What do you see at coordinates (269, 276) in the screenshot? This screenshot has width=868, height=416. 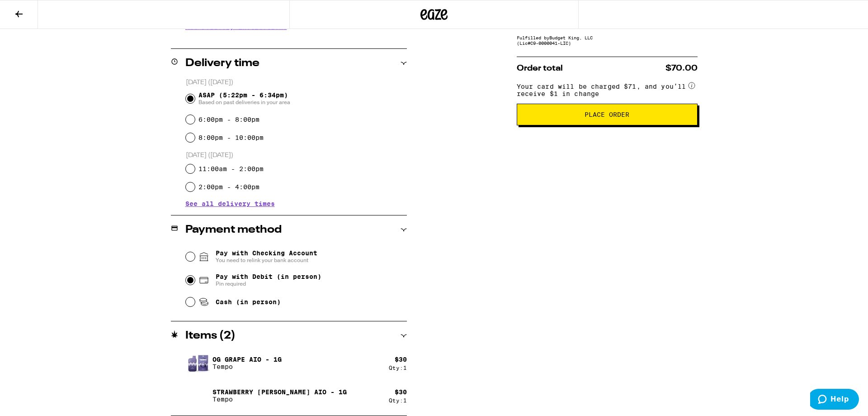 I see `span: Pay with Debit (in person)` at bounding box center [269, 276].